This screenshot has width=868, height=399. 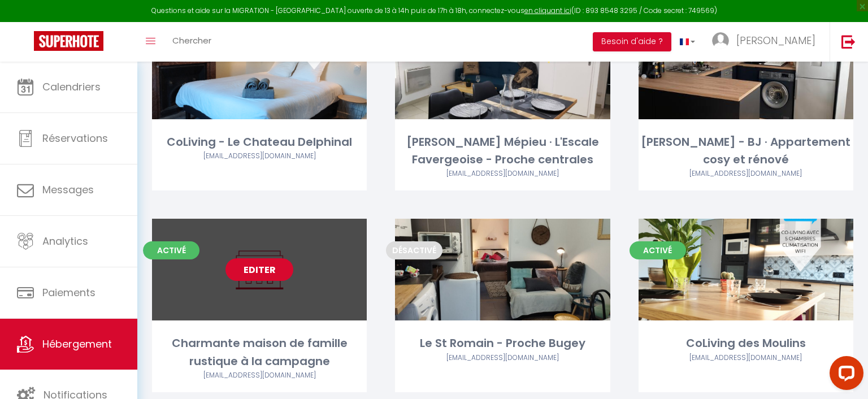 What do you see at coordinates (69, 292) in the screenshot?
I see `span: Paiements` at bounding box center [69, 292].